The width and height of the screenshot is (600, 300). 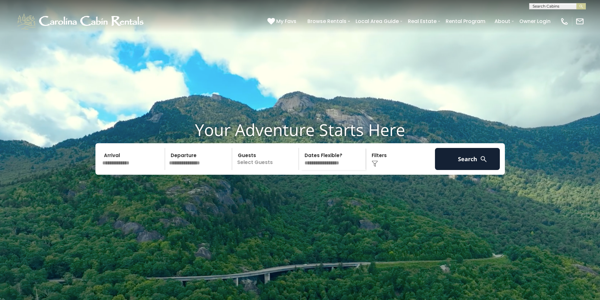 I want to click on p: Select Guests, so click(x=267, y=159).